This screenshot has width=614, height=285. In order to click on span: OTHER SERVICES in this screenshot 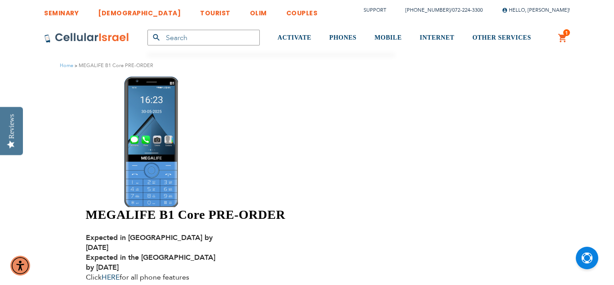, I will do `click(502, 37)`.